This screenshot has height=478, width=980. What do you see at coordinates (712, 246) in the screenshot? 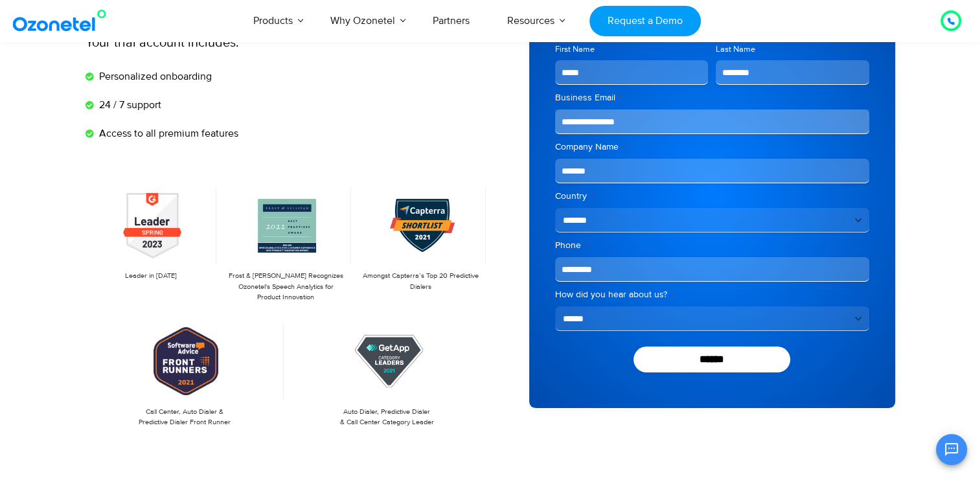
I see `label: Phone` at bounding box center [712, 246].